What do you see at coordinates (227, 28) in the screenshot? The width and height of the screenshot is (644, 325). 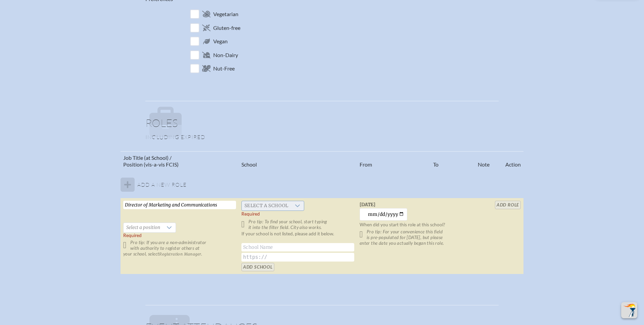 I see `span: Gluten-free` at bounding box center [227, 28].